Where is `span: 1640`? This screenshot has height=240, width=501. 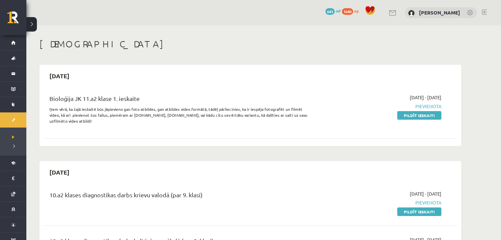
span: 1640 is located at coordinates (347, 12).